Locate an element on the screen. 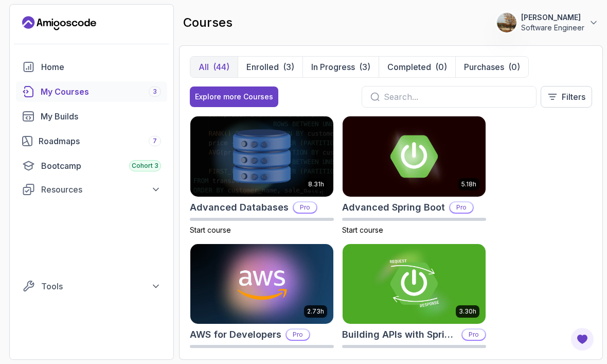 The width and height of the screenshot is (607, 364). div: Tools is located at coordinates (101, 286).